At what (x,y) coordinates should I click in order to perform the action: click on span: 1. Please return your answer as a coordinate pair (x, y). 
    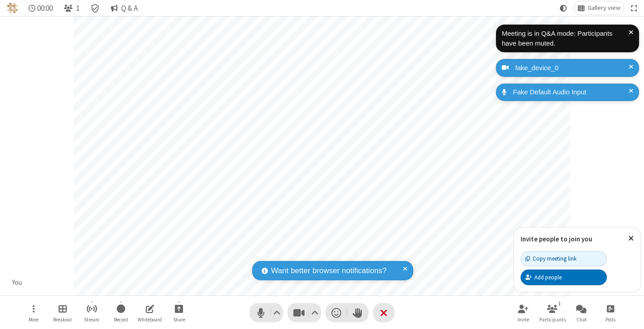
    Looking at the image, I should click on (78, 8).